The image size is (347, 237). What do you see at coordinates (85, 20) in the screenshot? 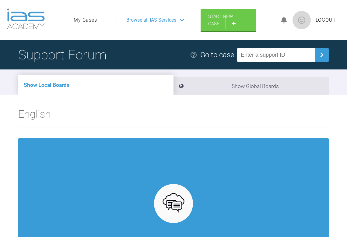
I see `a: My Cases` at bounding box center [85, 20].